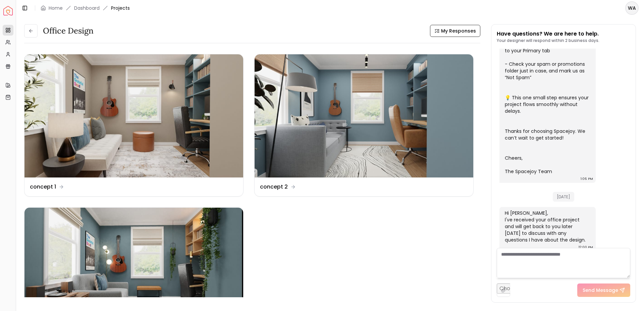 This screenshot has height=311, width=644. I want to click on a: Dashboard, so click(87, 8).